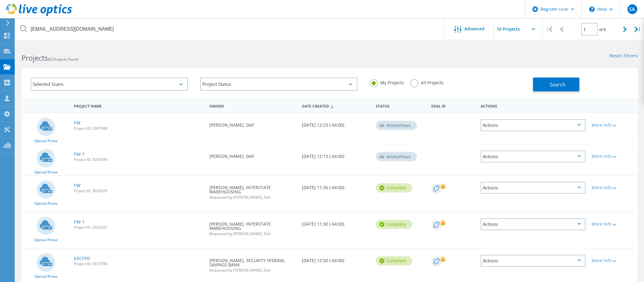  Describe the element at coordinates (139, 105) in the screenshot. I see `div: Project Name` at that location.